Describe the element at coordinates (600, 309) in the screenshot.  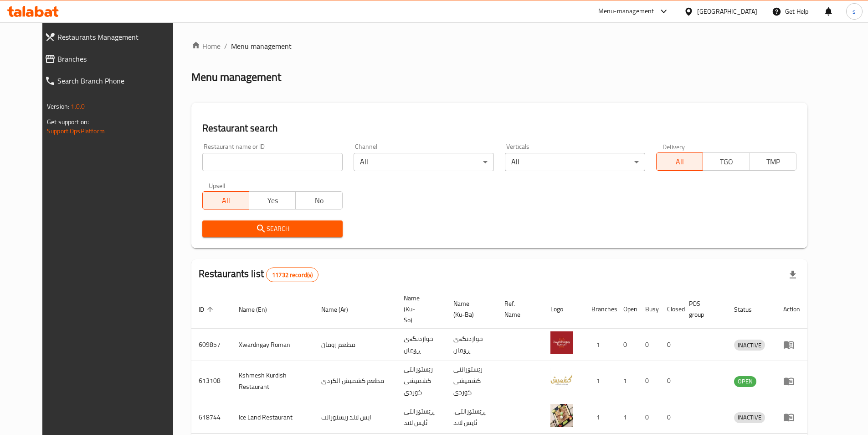
I see `th: Branches` at that location.